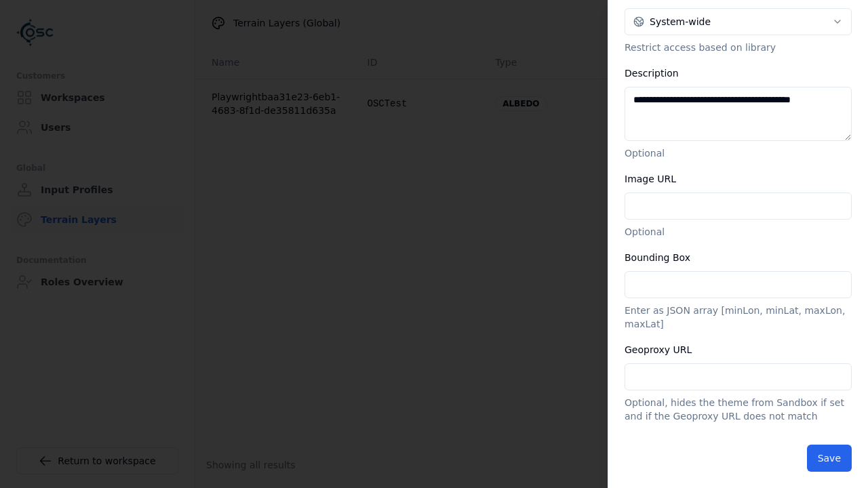 This screenshot has height=488, width=868. Describe the element at coordinates (738, 317) in the screenshot. I see `p: Enter as JSON array [minLon, minLat, maxLon, maxLat]` at that location.